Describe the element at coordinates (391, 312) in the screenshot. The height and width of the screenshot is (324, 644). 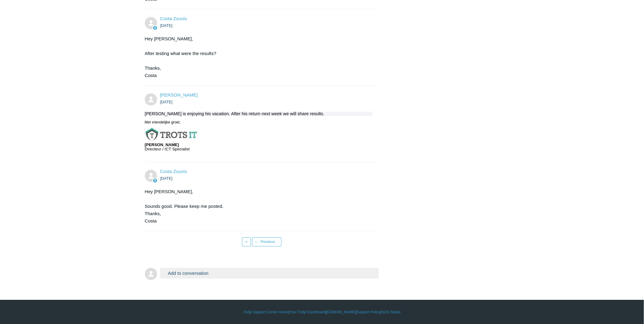
I see `a: SGN Status` at that location.